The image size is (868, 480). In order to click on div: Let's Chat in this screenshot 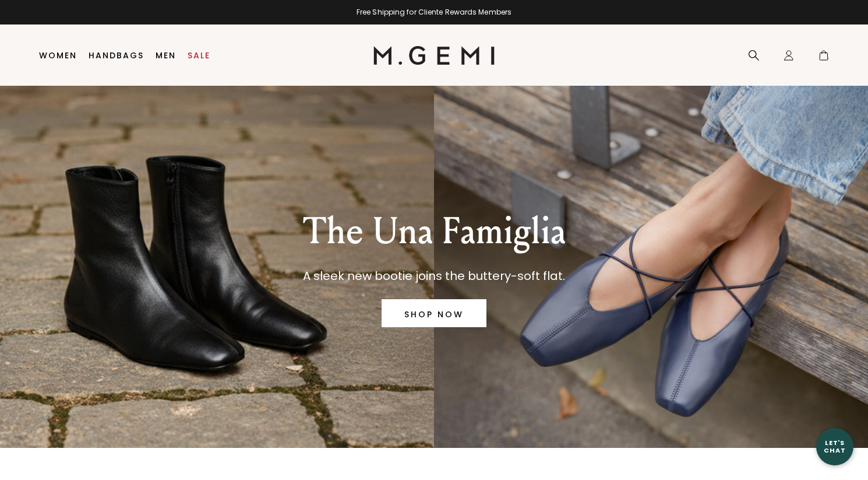, I will do `click(835, 446)`.